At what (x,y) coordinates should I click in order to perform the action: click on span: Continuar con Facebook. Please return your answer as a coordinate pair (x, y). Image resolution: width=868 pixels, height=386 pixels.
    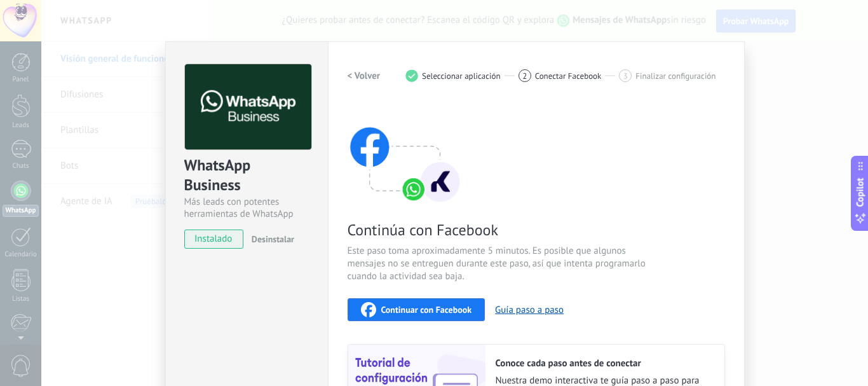
    Looking at the image, I should click on (427, 310).